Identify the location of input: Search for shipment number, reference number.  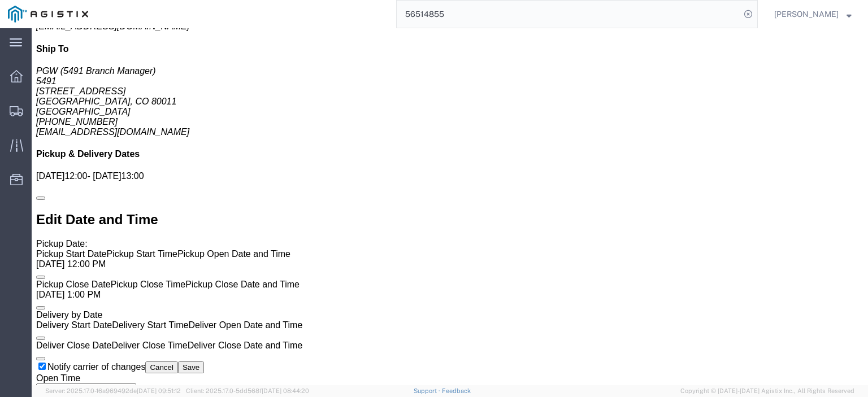
(568, 14).